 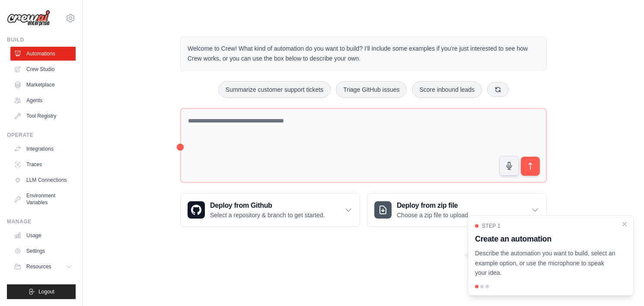 I want to click on a: Integrations, so click(x=43, y=149).